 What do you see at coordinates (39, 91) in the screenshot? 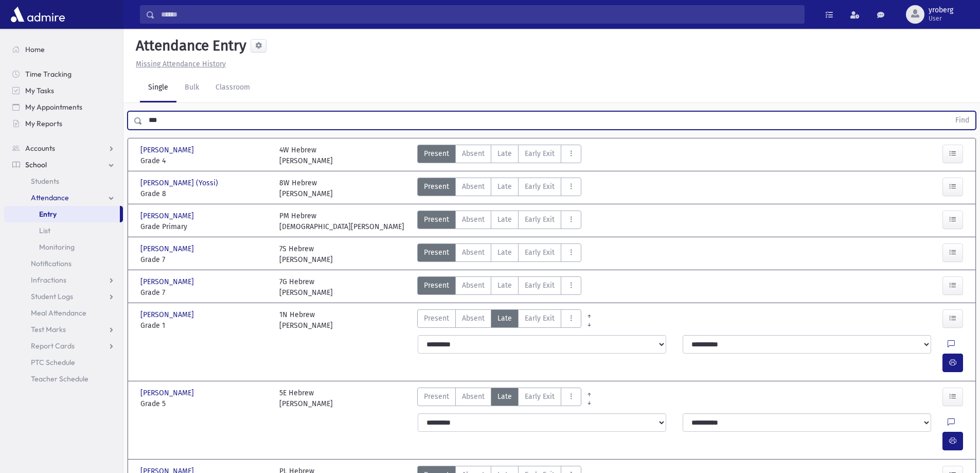
I see `span: My Tasks` at bounding box center [39, 91].